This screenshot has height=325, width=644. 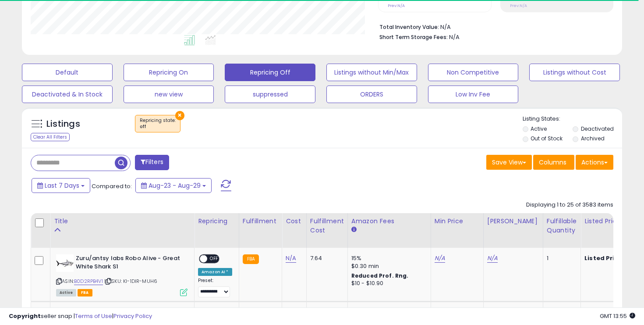 I want to click on div: Preset:, so click(x=215, y=287).